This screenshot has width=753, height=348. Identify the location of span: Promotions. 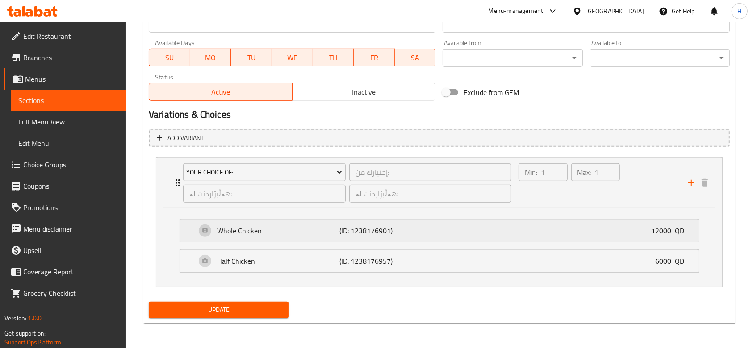
(71, 208).